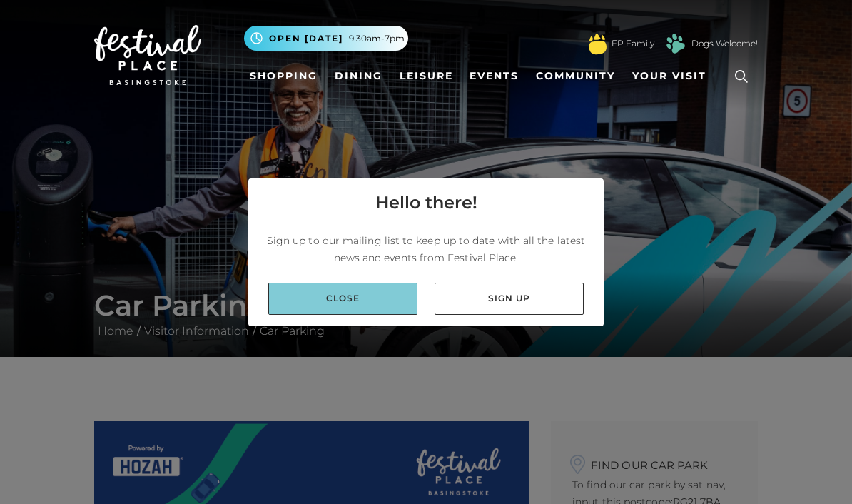 This screenshot has width=852, height=504. Describe the element at coordinates (670, 75) in the screenshot. I see `span: Your Visit` at that location.